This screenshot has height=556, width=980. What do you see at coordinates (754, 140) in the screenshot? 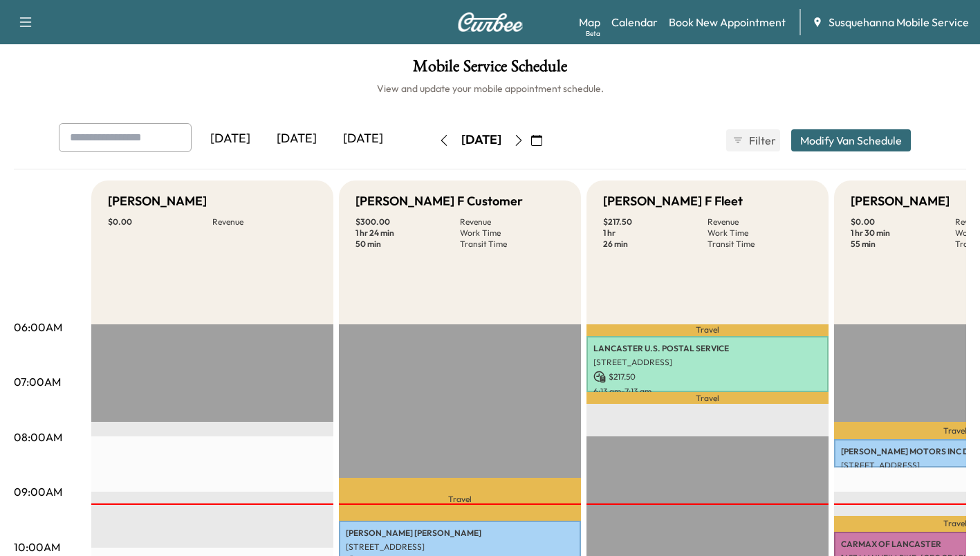
I see `button: Filter` at bounding box center [754, 140].